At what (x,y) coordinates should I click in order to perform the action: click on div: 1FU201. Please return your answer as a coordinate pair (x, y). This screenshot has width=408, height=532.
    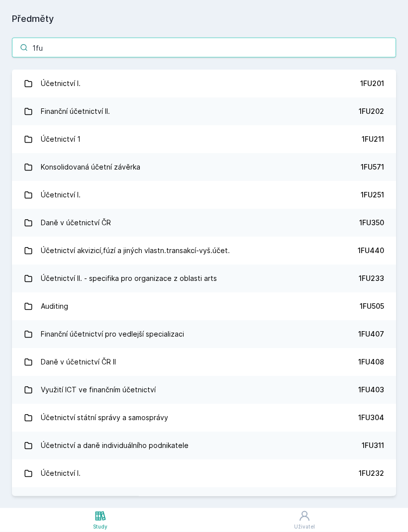
    Looking at the image, I should click on (373, 84).